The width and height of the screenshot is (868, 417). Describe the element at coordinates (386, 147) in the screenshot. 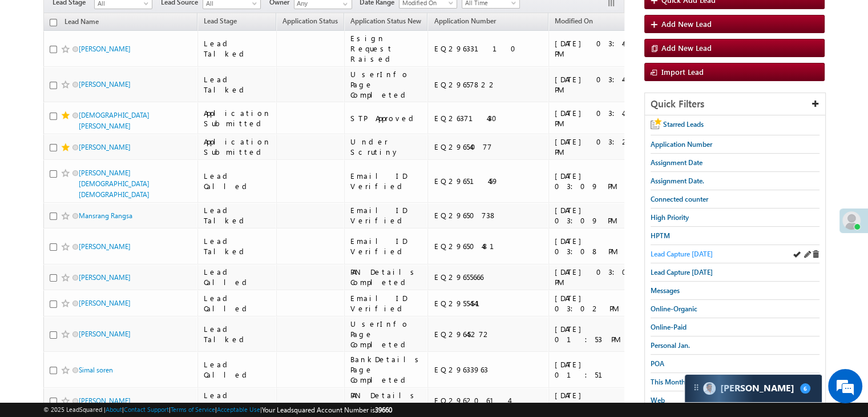

I see `div: Under Scrutiny` at that location.